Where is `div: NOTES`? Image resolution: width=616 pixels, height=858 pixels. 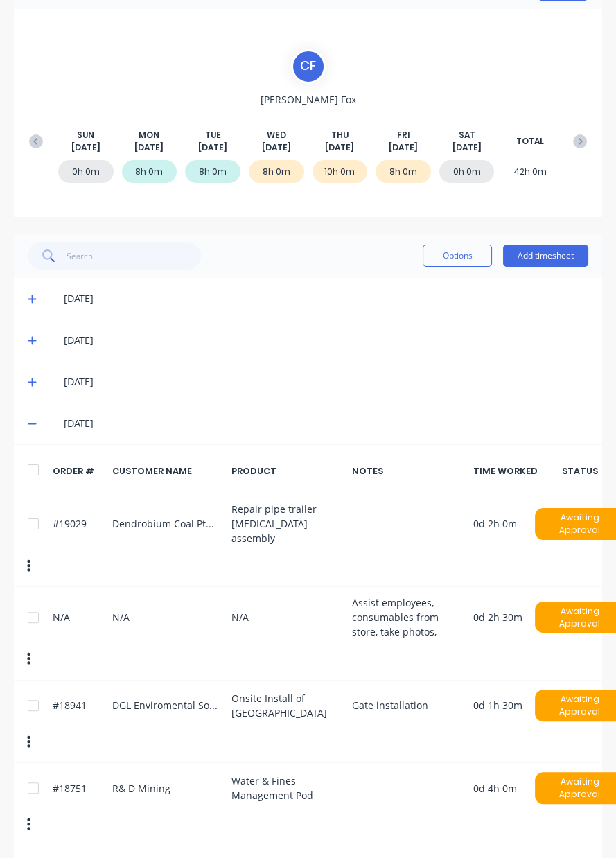 div: NOTES is located at coordinates (408, 471).